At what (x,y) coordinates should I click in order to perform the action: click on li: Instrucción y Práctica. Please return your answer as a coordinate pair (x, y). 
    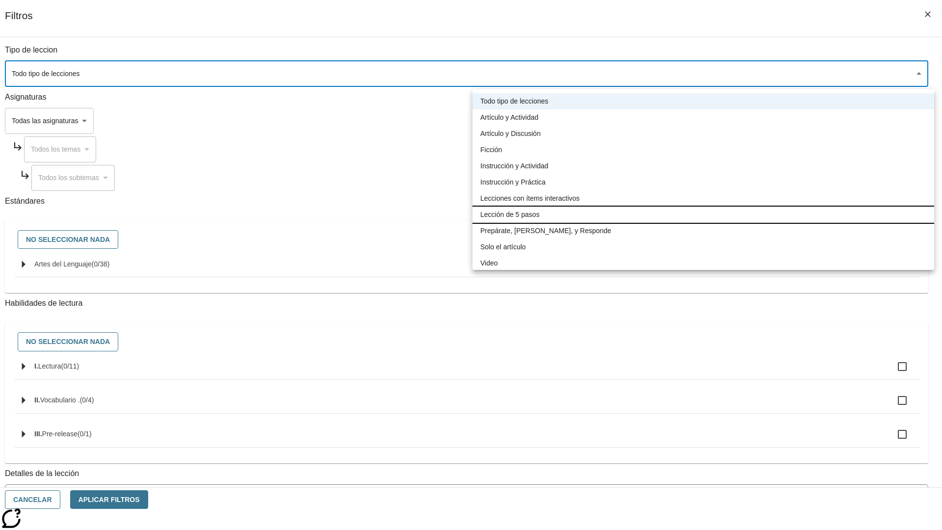
    Looking at the image, I should click on (703, 182).